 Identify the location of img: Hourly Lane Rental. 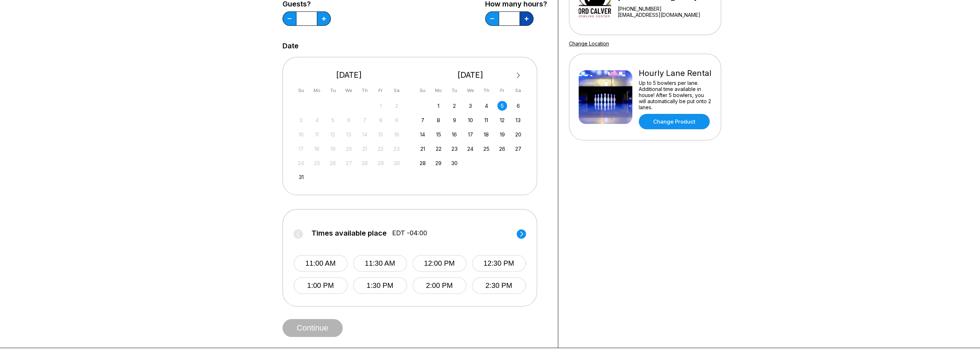
(606, 97).